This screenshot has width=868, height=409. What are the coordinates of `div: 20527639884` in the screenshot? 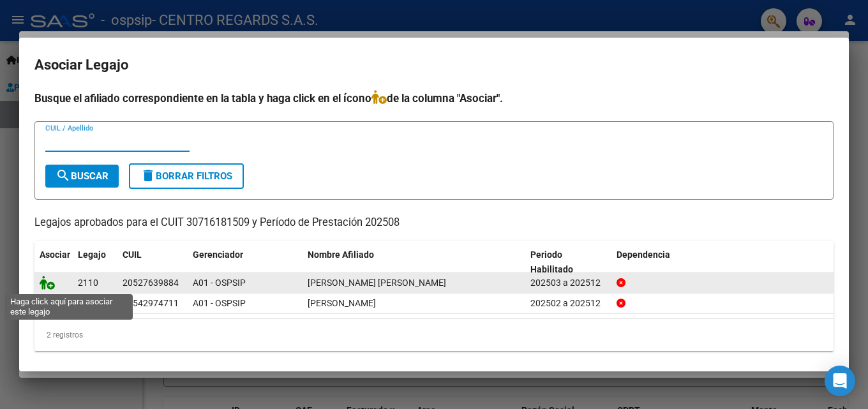 It's located at (150, 283).